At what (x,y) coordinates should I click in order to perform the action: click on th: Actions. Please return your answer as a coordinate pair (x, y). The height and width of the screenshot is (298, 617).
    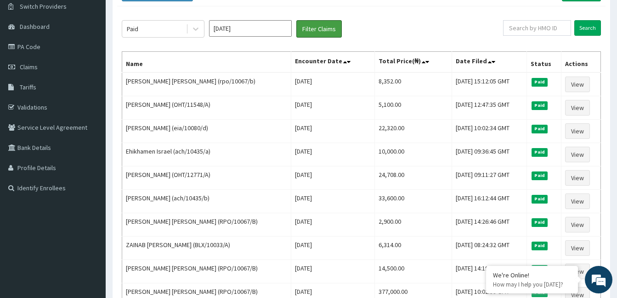
    Looking at the image, I should click on (580, 62).